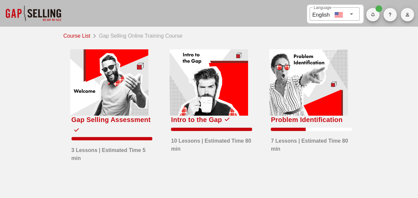 Image resolution: width=418 pixels, height=198 pixels. Describe the element at coordinates (78, 35) in the screenshot. I see `a: Course List` at that location.